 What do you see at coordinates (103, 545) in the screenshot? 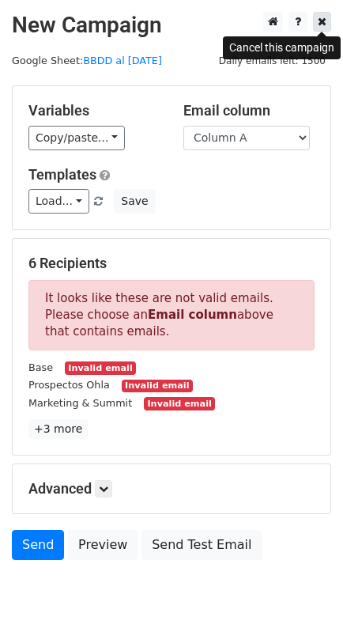
I see `a: Preview` at bounding box center [103, 545].